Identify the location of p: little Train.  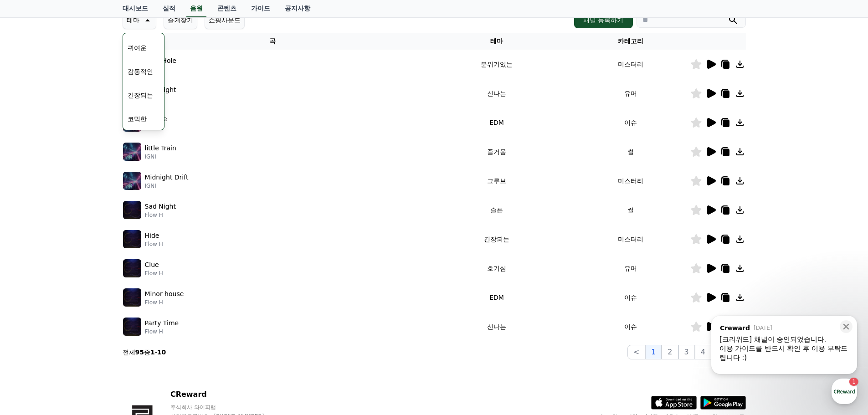
(161, 148).